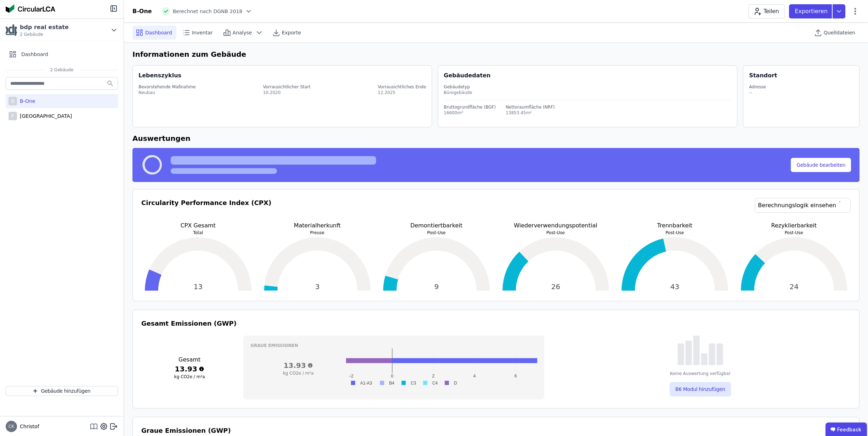  I want to click on div: Bruttogrundfläche (BGF), so click(469, 107).